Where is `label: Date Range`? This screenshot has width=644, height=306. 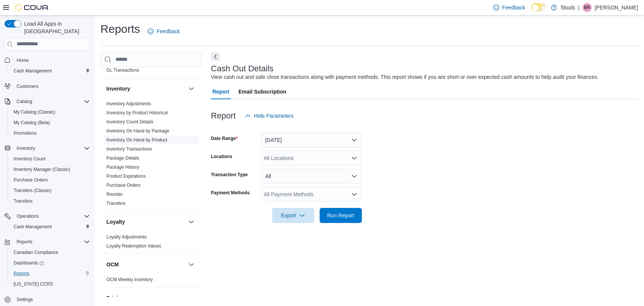
label: Date Range is located at coordinates (224, 139).